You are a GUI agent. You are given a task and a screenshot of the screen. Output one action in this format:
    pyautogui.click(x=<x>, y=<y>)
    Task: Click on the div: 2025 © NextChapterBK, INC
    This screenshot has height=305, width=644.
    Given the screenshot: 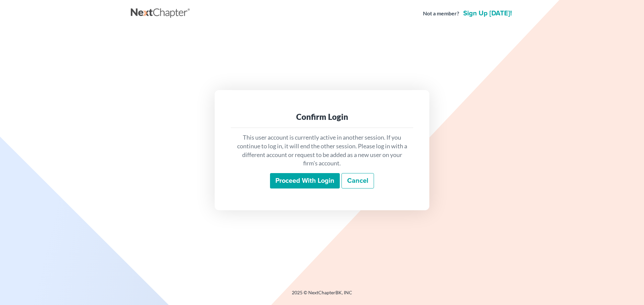 What is the action you would take?
    pyautogui.click(x=322, y=295)
    